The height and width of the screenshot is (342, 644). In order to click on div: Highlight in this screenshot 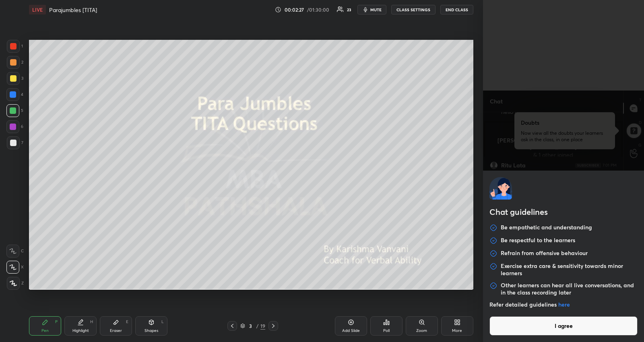, I will do `click(80, 331)`.